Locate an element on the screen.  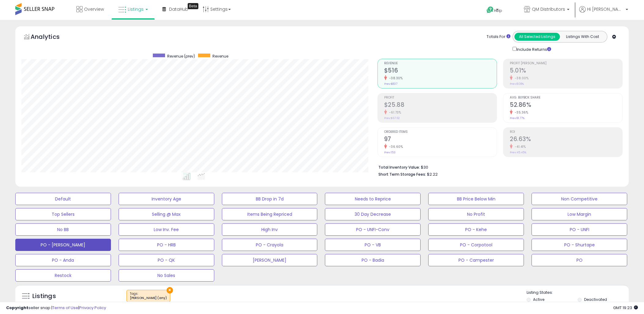
button: BB Drop in 7d is located at coordinates (269, 198).